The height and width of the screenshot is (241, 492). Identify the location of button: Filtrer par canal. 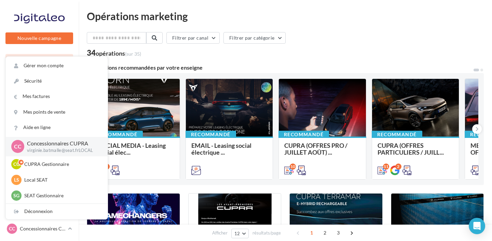
(193, 38).